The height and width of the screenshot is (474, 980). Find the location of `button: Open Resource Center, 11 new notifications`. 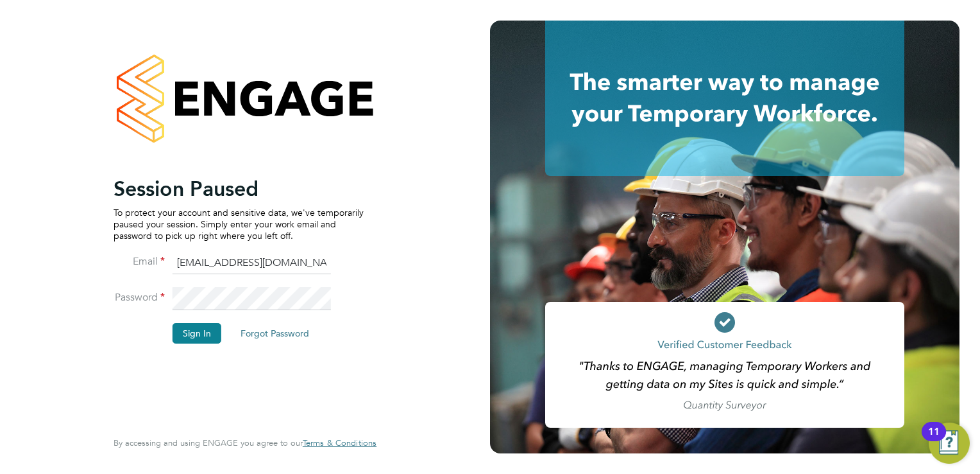

button: Open Resource Center, 11 new notifications is located at coordinates (949, 443).